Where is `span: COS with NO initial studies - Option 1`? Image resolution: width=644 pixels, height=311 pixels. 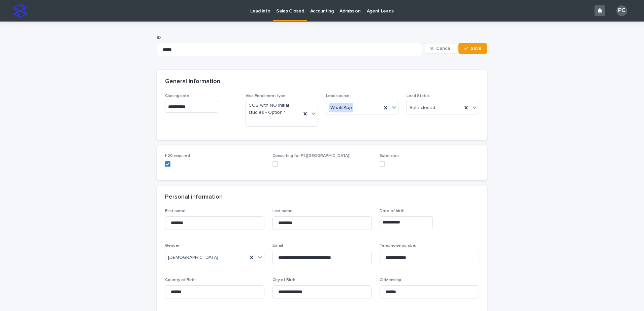 span: COS with NO initial studies - Option 1 is located at coordinates (274, 109).